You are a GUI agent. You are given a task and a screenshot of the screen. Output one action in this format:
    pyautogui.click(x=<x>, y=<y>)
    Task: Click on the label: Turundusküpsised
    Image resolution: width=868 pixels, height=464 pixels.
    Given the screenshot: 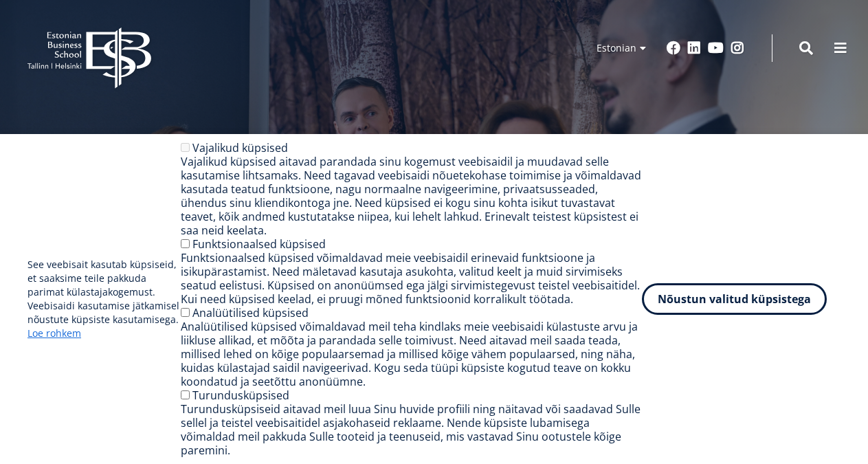 What is the action you would take?
    pyautogui.click(x=240, y=395)
    